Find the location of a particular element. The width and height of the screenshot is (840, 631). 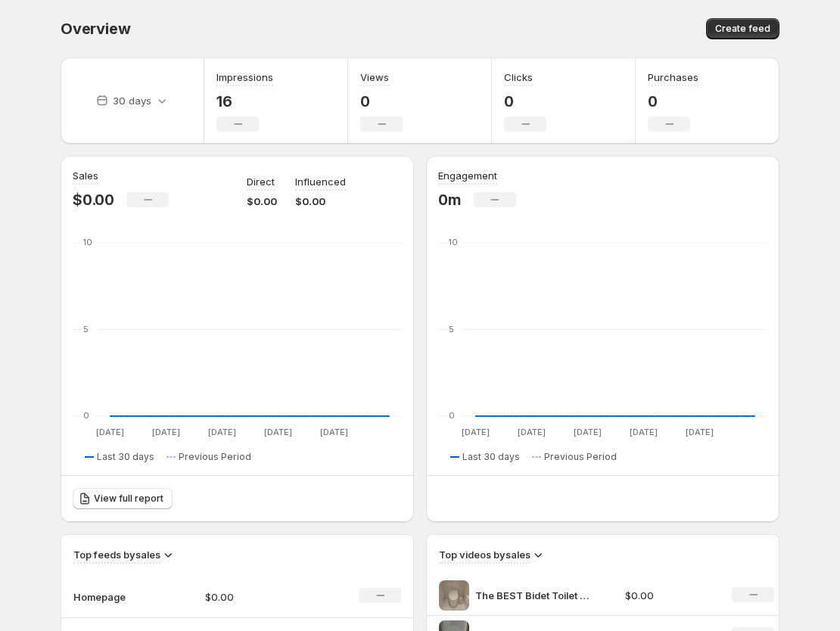

a: View full report is located at coordinates (122, 499).